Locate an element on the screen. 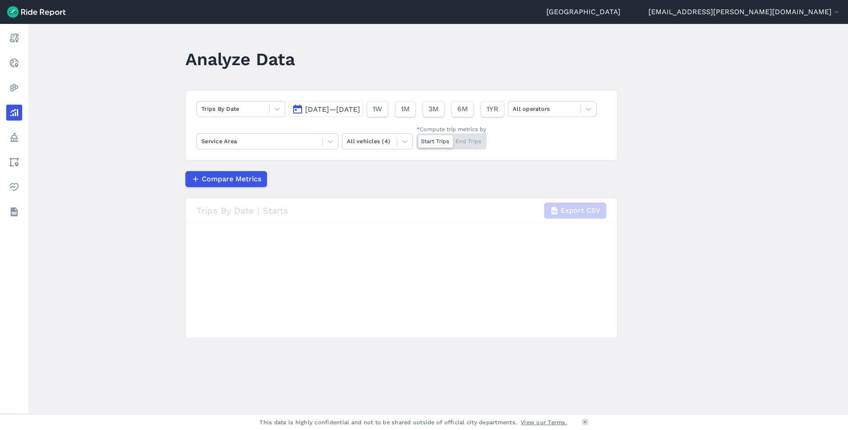  a: Policy is located at coordinates (14, 138).